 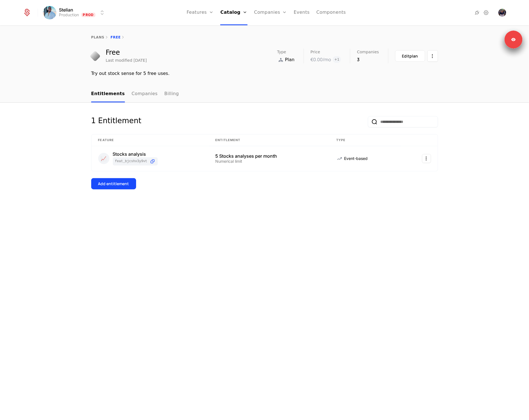 What do you see at coordinates (502, 12) in the screenshot?
I see `button: Open user button` at bounding box center [502, 12].